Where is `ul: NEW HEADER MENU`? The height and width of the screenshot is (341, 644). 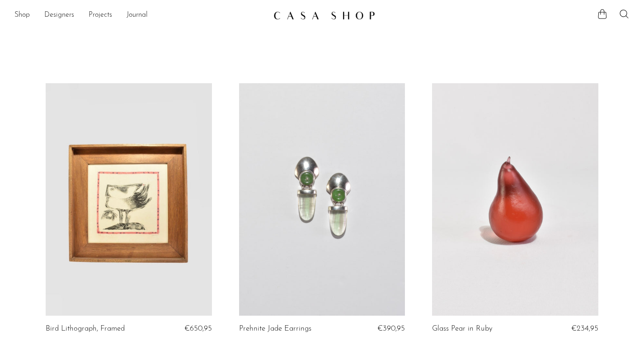 ul: NEW HEADER MENU is located at coordinates (140, 15).